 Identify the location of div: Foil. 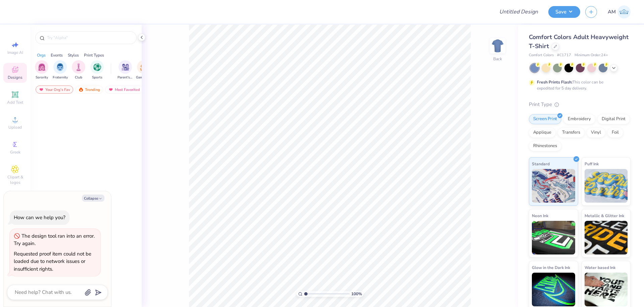
(616, 133).